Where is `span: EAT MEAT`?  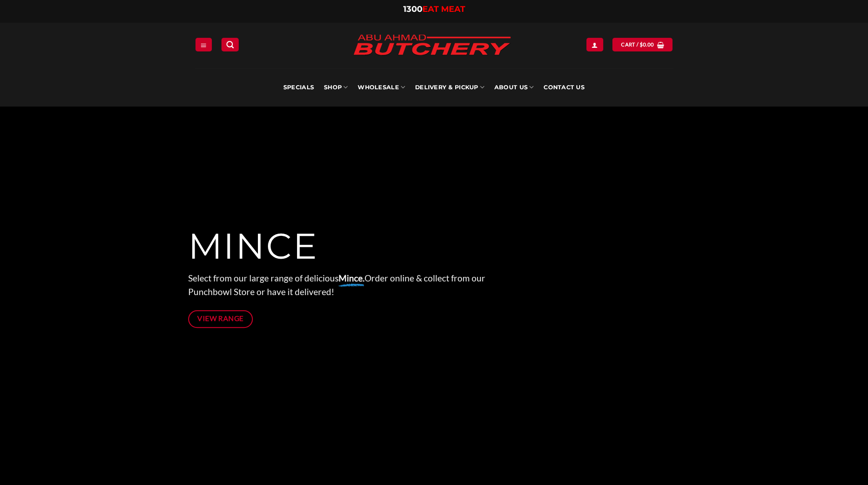 span: EAT MEAT is located at coordinates (444, 9).